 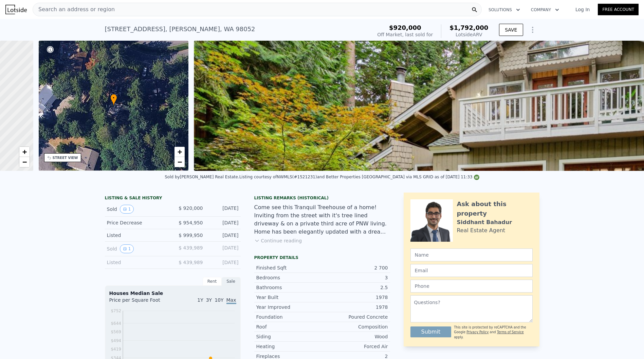 I want to click on div: Bathrooms, so click(x=289, y=288).